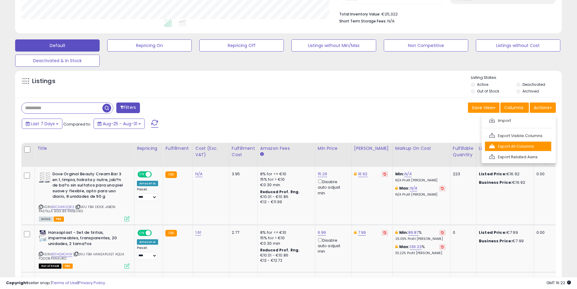  I want to click on button: Last 7 Days, so click(42, 124).